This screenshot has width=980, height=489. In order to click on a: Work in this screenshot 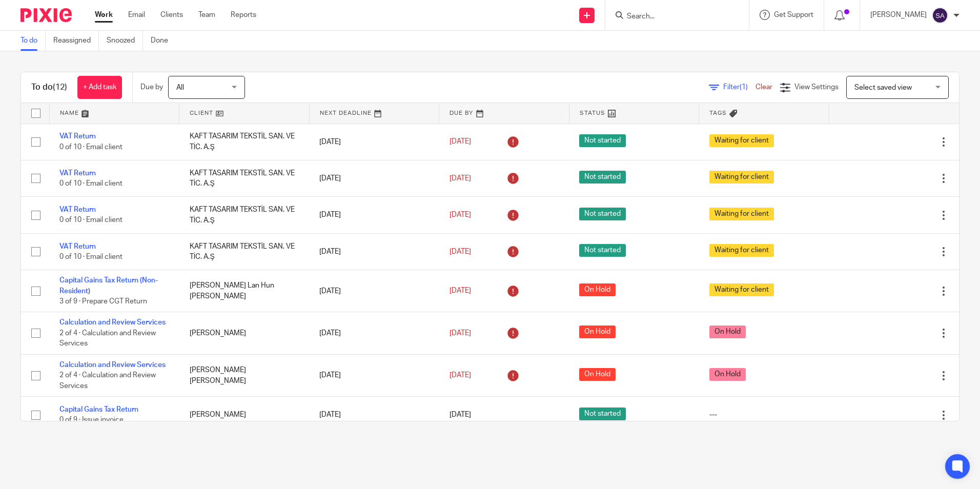, I will do `click(104, 15)`.